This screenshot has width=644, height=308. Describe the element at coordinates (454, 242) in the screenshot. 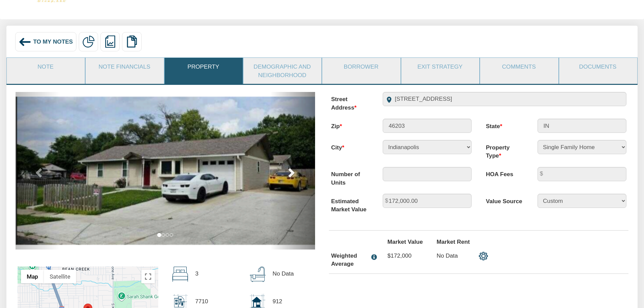

I see `label: Market Rent` at that location.